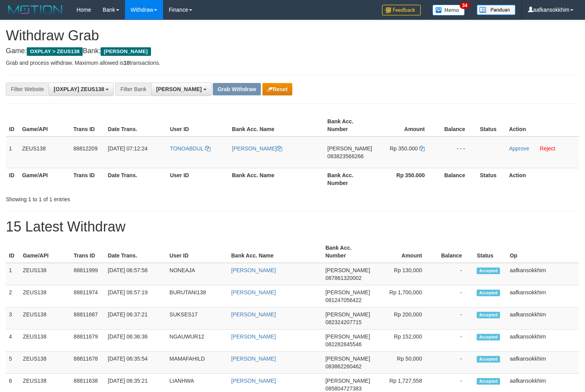 The width and height of the screenshot is (585, 392). What do you see at coordinates (122, 198) in the screenshot?
I see `div: Showing 1 to 1 of 1 entries` at bounding box center [122, 198].